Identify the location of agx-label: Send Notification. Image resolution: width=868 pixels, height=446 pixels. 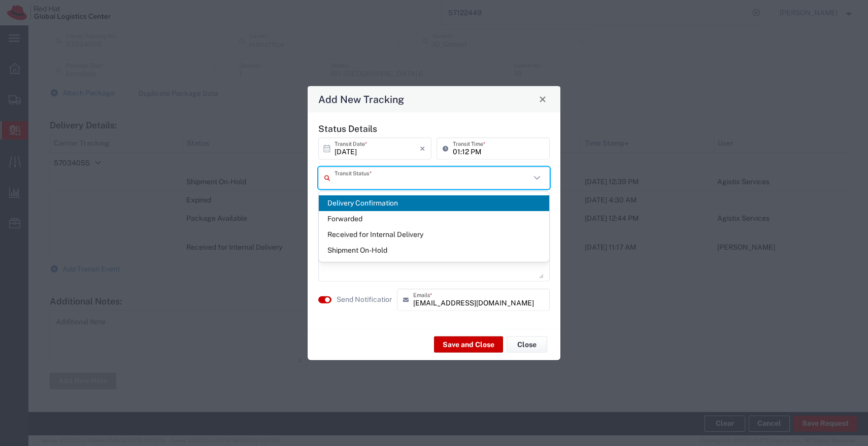
(364, 299).